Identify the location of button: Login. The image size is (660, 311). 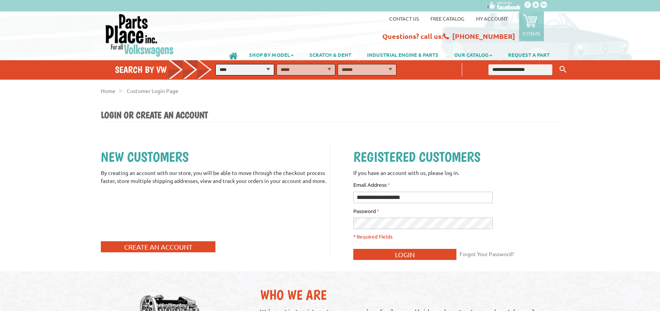
(405, 255).